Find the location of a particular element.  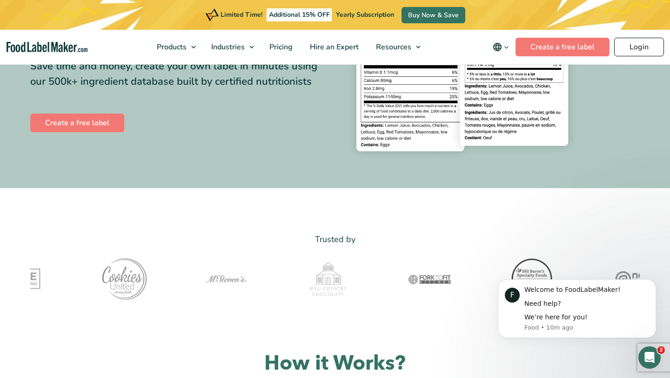

span: Industries is located at coordinates (227, 47).